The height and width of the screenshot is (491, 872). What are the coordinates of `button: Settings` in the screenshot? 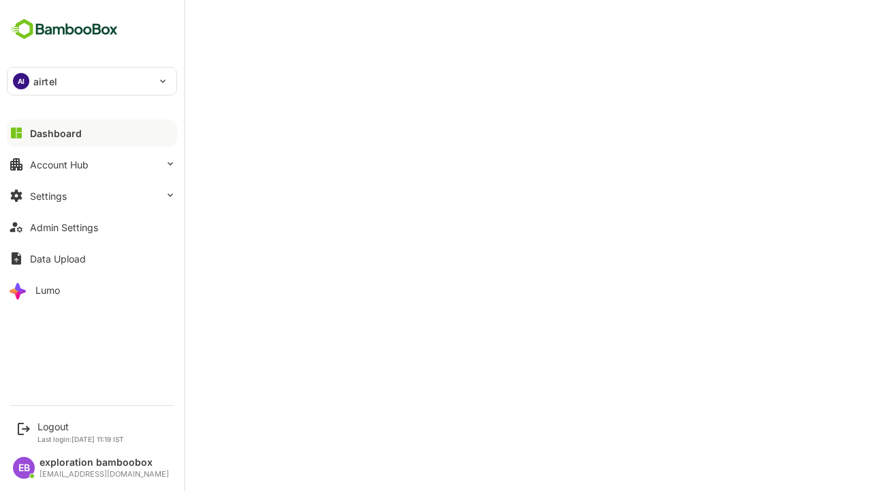 It's located at (92, 196).